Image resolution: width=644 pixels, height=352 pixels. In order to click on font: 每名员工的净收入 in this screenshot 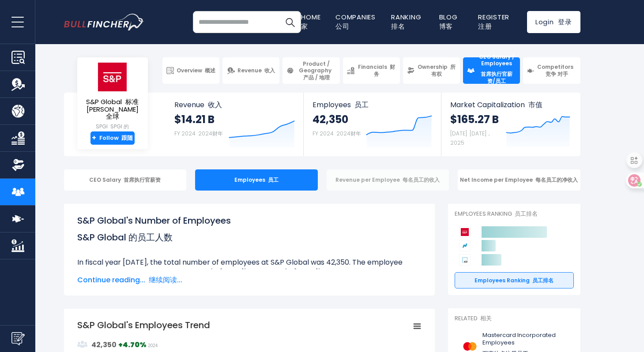, I will do `click(556, 180)`.